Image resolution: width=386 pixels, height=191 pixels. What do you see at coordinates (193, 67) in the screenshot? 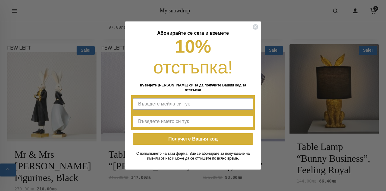
I see `span: отстъпка!` at bounding box center [193, 67].